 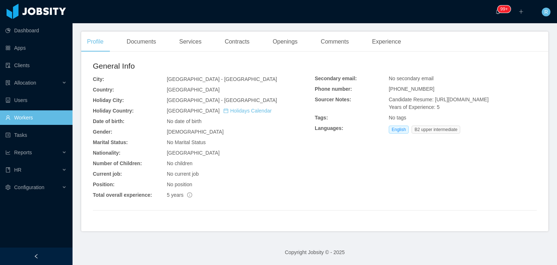 What do you see at coordinates (108, 121) in the screenshot?
I see `b: Date of birth:` at bounding box center [108, 121].